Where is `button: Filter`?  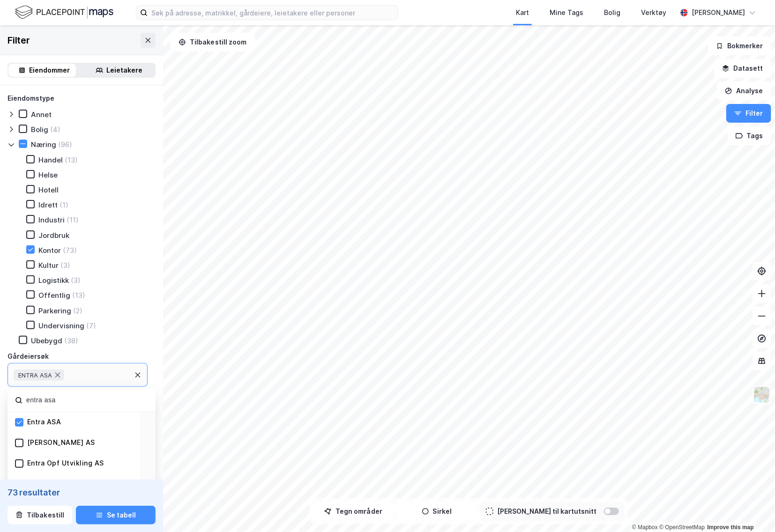
button: Filter is located at coordinates (749, 114).